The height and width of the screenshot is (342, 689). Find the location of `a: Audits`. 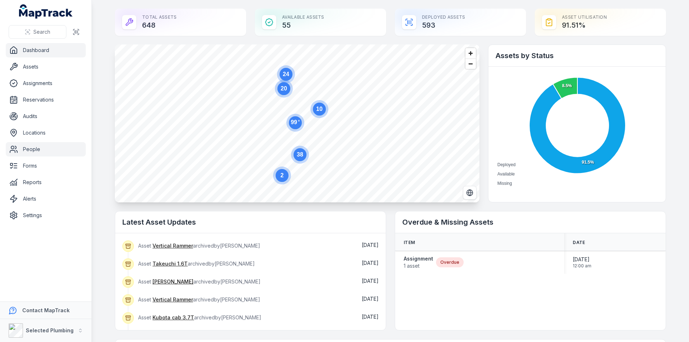

a: Audits is located at coordinates (46, 116).